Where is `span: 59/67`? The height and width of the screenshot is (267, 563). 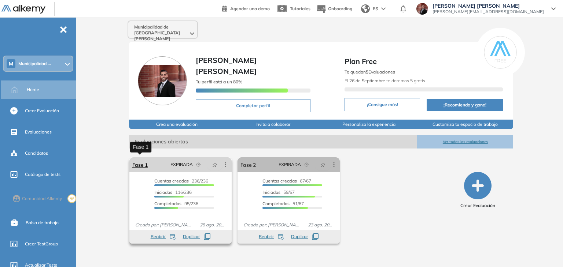 span: 59/67 is located at coordinates (278, 192).